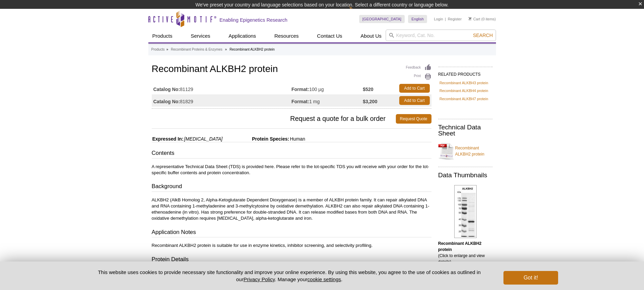  What do you see at coordinates (455, 19) in the screenshot?
I see `a: Register` at bounding box center [455, 19].